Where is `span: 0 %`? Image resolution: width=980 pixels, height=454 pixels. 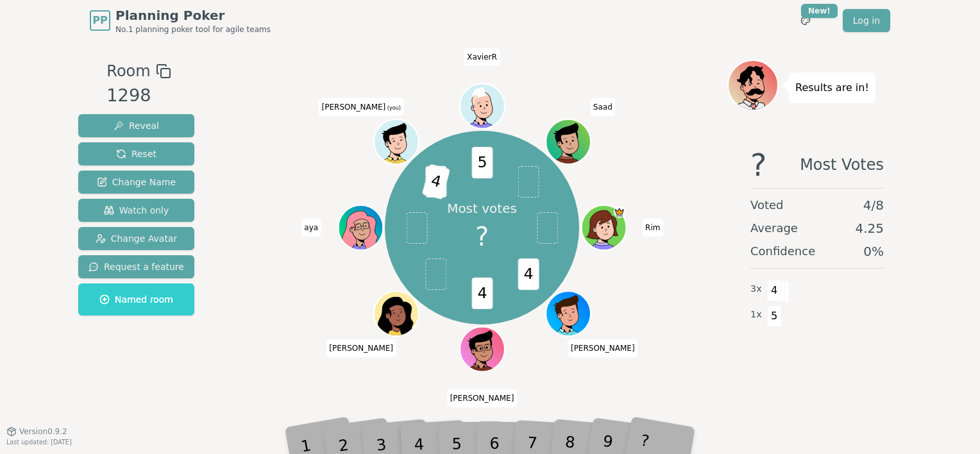
span: 0 % is located at coordinates (874, 252).